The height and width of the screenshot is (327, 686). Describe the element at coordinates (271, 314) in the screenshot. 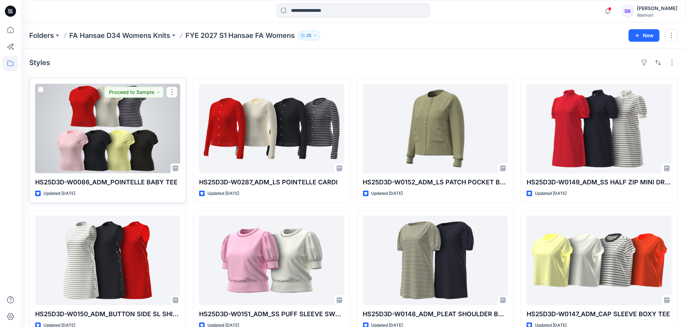

I see `p: HS25D3D-W0151_ADM_SS PUFF SLEEVE SWEATSHIRT TOP` at that location.